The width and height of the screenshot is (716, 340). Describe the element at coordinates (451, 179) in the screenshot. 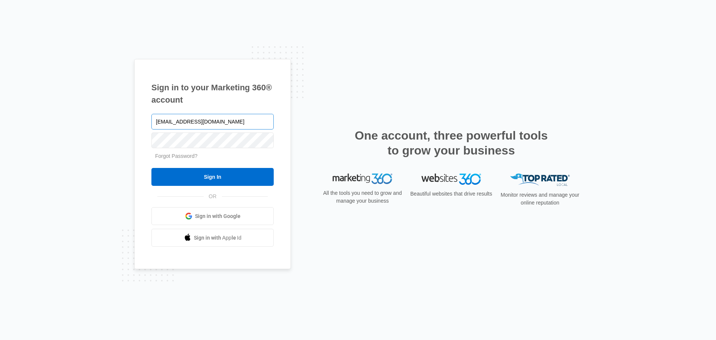

I see `img: Websites 360` at that location.